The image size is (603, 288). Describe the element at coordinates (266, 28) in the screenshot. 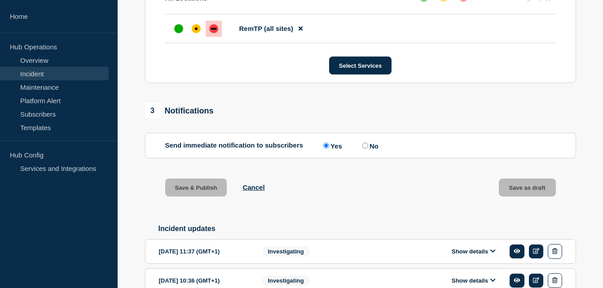

I see `span: RemTP (all sites)` at that location.